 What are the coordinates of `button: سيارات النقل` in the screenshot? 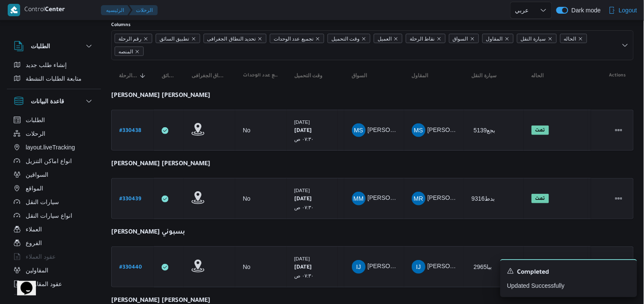 It's located at (54, 202).